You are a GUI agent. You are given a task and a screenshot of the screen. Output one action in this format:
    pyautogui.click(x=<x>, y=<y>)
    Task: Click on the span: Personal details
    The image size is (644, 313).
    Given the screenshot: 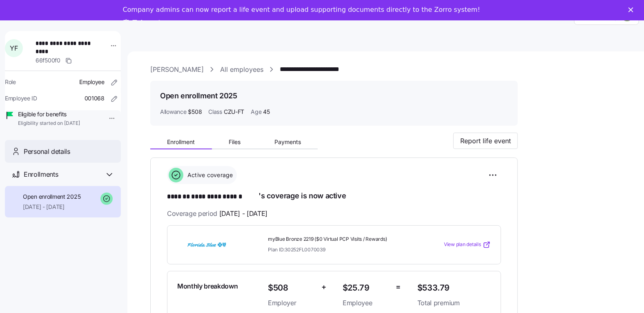 What is the action you would take?
    pyautogui.click(x=47, y=152)
    